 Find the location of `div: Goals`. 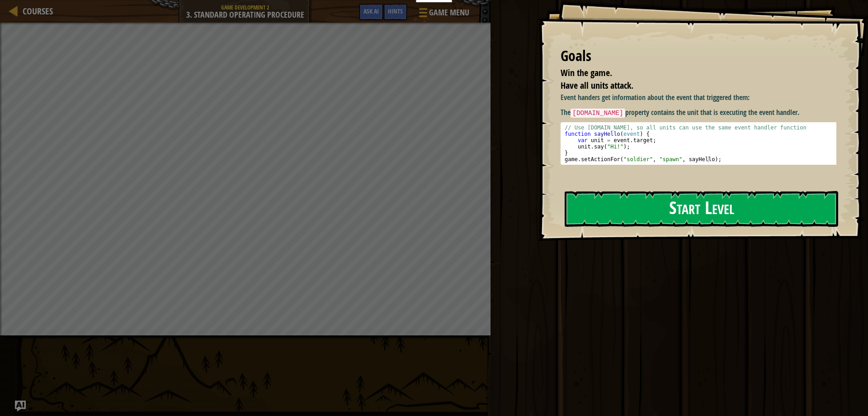

div: Goals is located at coordinates (698, 56).